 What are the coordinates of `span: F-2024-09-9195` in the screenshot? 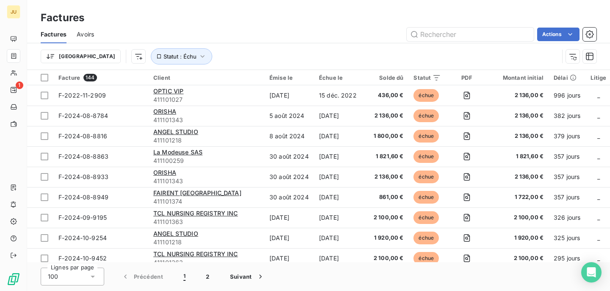 It's located at (83, 217).